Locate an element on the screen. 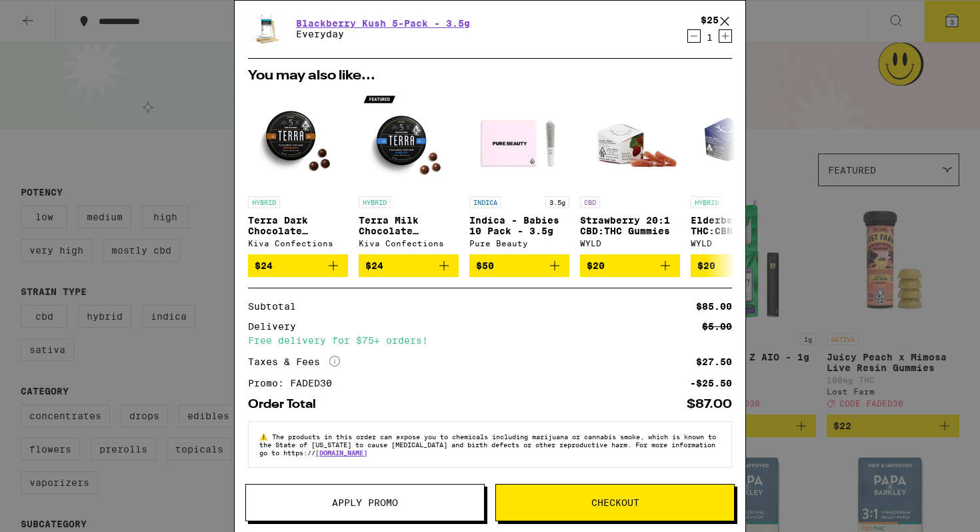  p: Everyday is located at coordinates (383, 34).